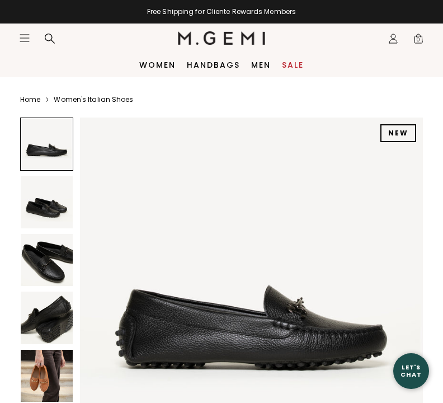 This screenshot has width=443, height=403. Describe the element at coordinates (30, 100) in the screenshot. I see `a: Home` at that location.